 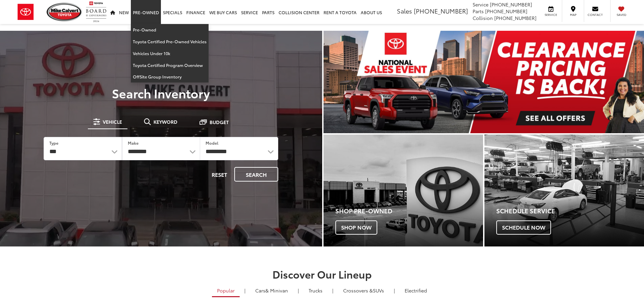 What do you see at coordinates (271, 290) in the screenshot?
I see `a: Cars` at bounding box center [271, 290].